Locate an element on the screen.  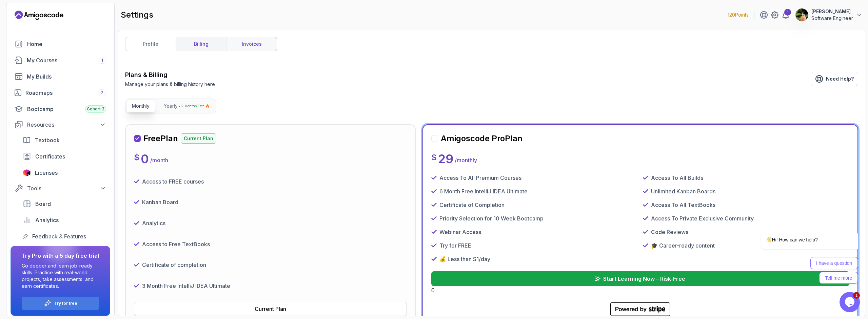
p: 6 Month Free IntelliJ IDEA Ultimate is located at coordinates (484, 192).